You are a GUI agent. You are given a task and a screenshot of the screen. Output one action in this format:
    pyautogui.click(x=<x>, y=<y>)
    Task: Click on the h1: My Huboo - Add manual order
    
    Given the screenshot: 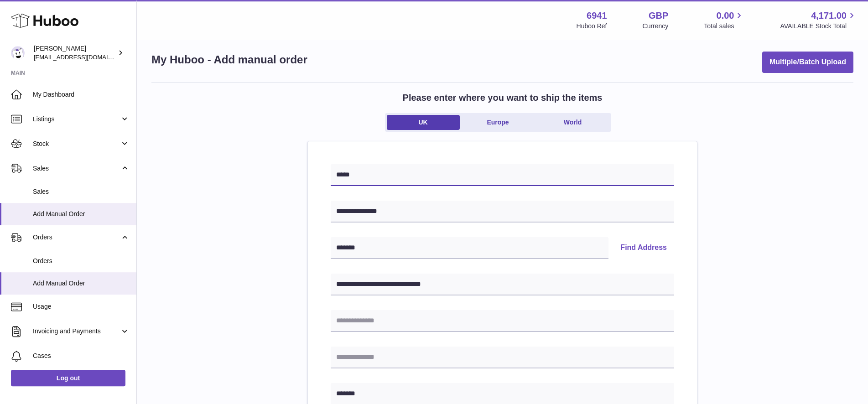 What is the action you would take?
    pyautogui.click(x=229, y=60)
    